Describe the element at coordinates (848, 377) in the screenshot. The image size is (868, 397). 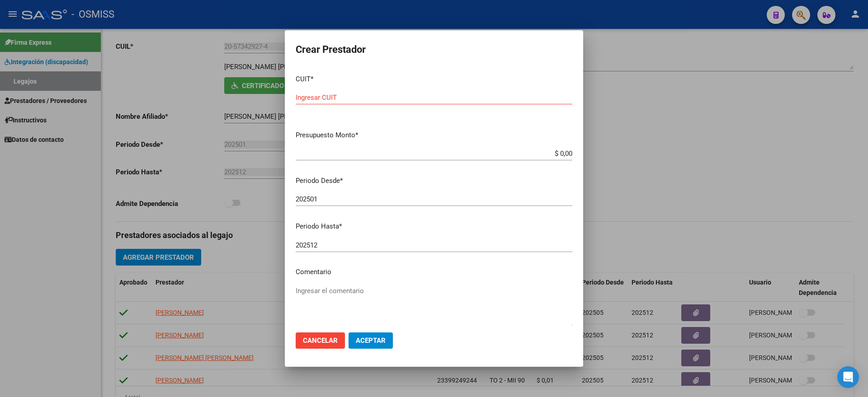
I see `div: Open Intercom Messenger` at that location.